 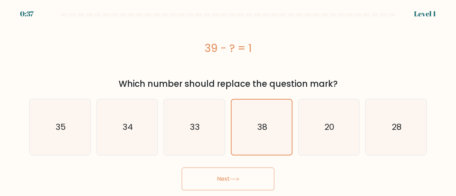 What do you see at coordinates (329, 127) in the screenshot?
I see `text: 20` at bounding box center [329, 127].